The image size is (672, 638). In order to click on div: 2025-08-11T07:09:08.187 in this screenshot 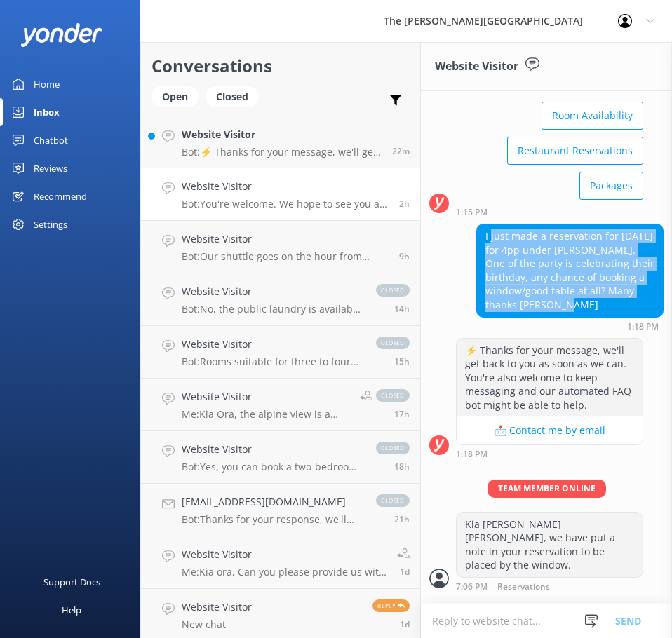, I will do `click(546, 611)`.